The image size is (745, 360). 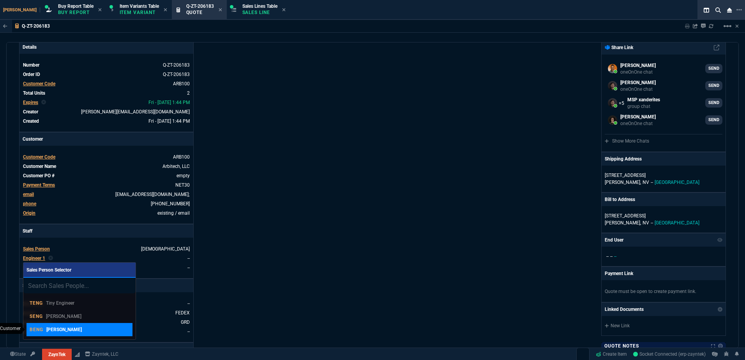 I want to click on input: Search Sales People..., so click(x=79, y=285).